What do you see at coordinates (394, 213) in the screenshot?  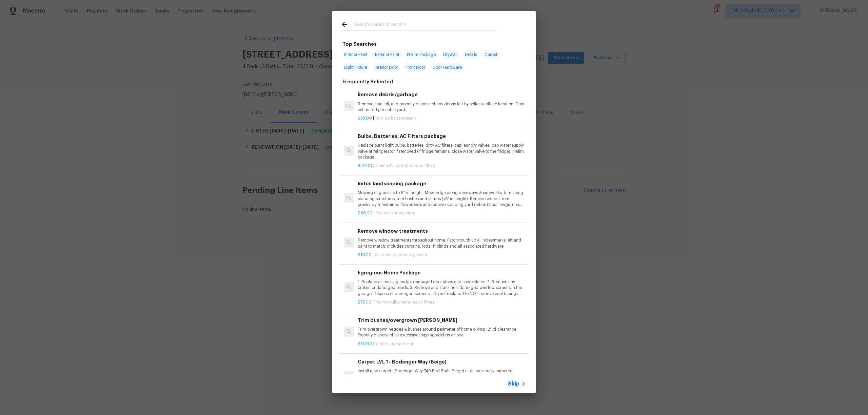 I see `span: Prelims landscaping` at bounding box center [394, 213].